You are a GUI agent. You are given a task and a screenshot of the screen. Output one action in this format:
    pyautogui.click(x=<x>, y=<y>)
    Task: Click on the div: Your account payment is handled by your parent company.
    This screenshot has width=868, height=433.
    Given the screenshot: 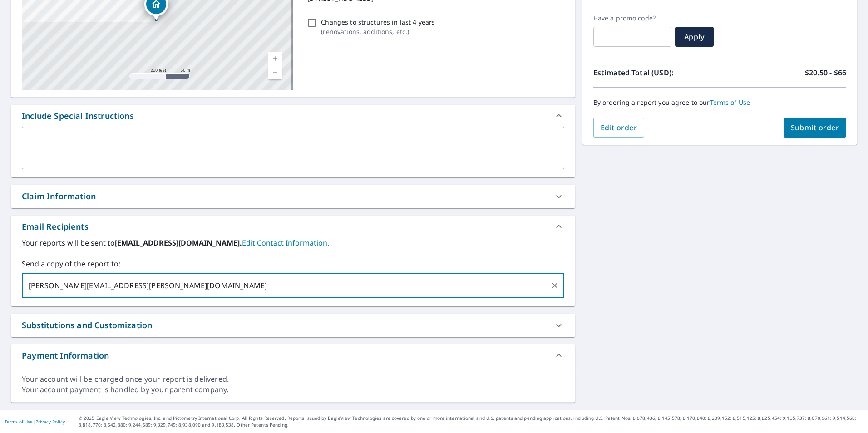 What is the action you would take?
    pyautogui.click(x=293, y=390)
    